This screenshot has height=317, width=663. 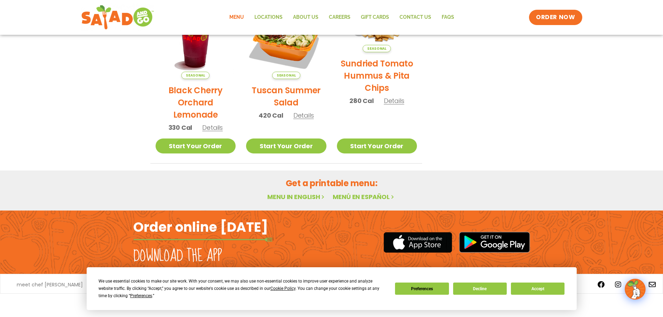 What do you see at coordinates (415, 17) in the screenshot?
I see `a: Contact Us` at bounding box center [415, 17].